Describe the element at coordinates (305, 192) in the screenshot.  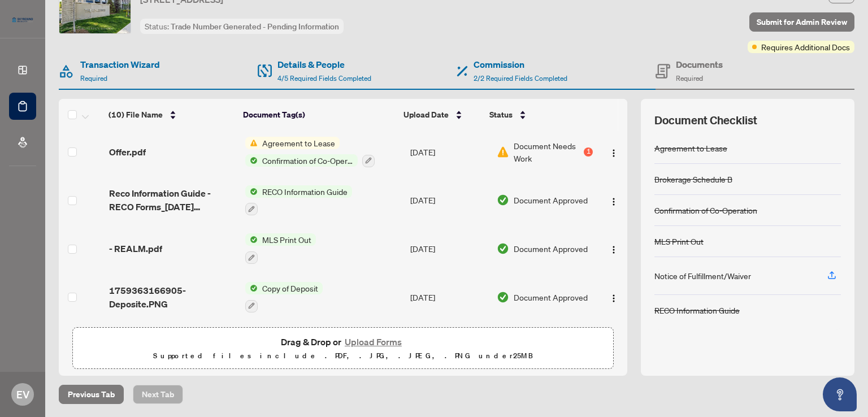
I see `span: RECO Information Guide` at that location.